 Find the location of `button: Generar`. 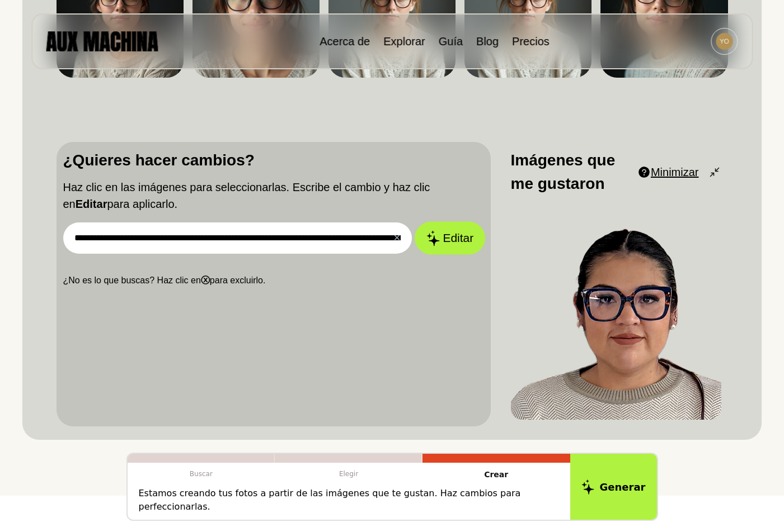

button: Generar is located at coordinates (613, 487).